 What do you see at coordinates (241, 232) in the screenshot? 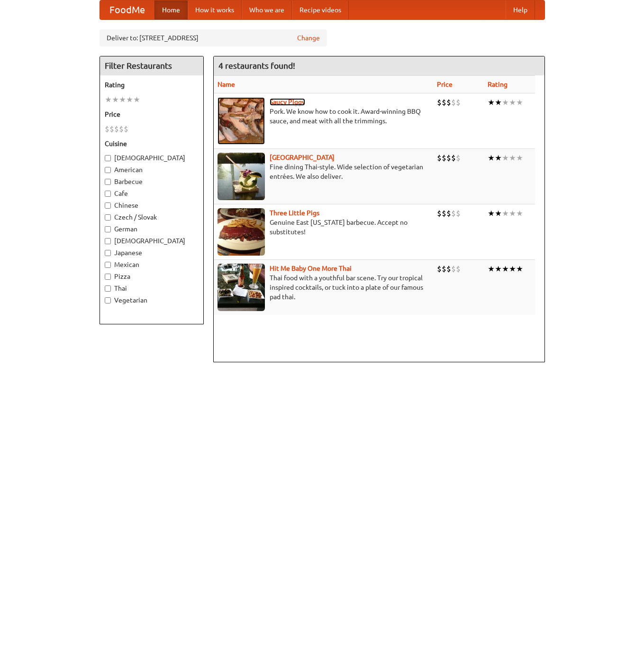
I see `img: littlepigs.jpg` at bounding box center [241, 232].